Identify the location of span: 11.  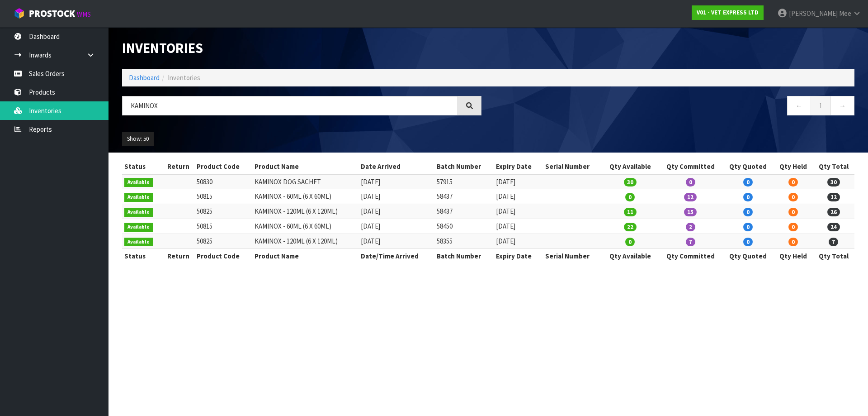
(630, 212).